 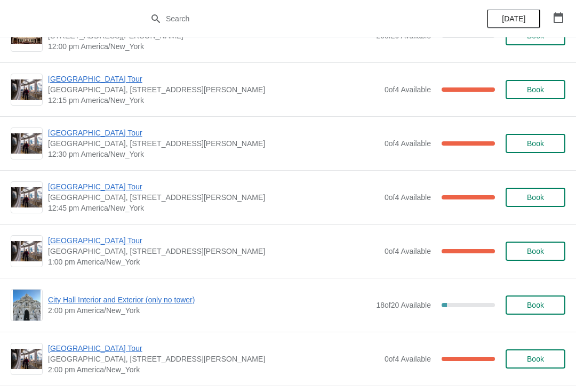 What do you see at coordinates (299, 19) in the screenshot?
I see `input: Search` at bounding box center [299, 19].